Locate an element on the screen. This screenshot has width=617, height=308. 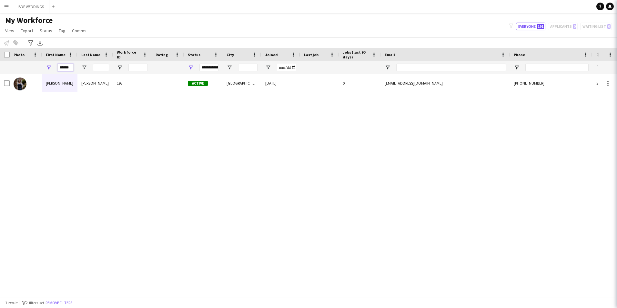
span: Email is located at coordinates (390, 55).